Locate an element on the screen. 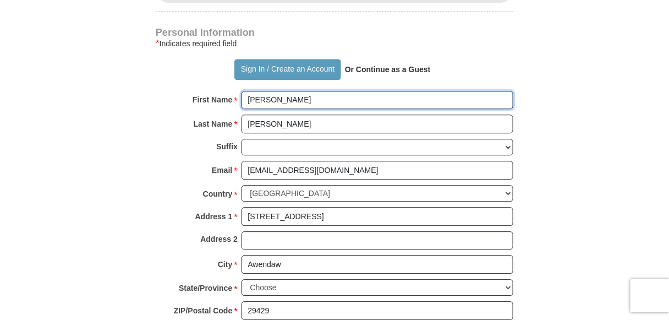  h4: Personal Information is located at coordinates (334, 32).